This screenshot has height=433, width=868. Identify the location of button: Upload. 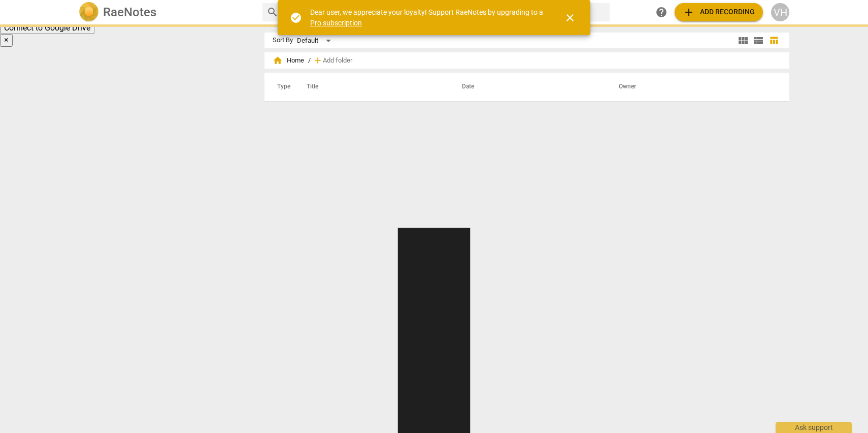
(719, 12).